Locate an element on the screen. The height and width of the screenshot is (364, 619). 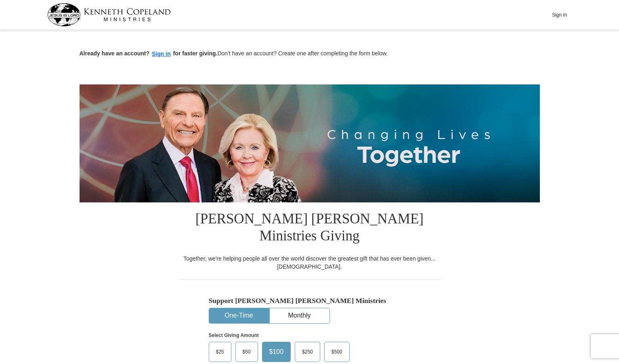
button: Sign in is located at coordinates (161, 54).